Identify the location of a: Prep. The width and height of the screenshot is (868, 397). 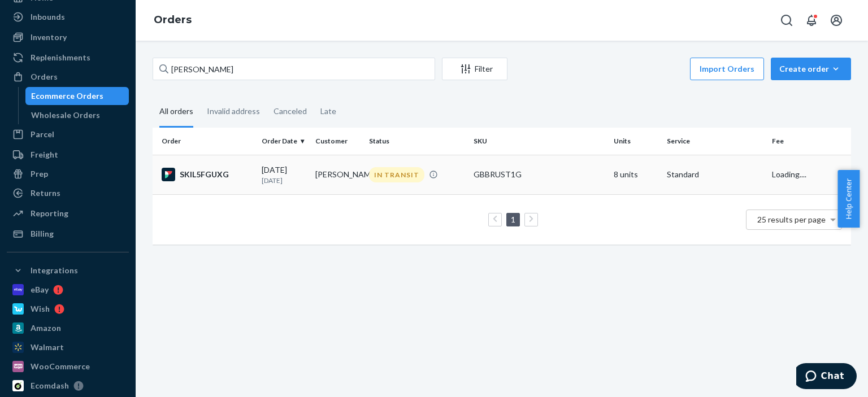
(68, 174).